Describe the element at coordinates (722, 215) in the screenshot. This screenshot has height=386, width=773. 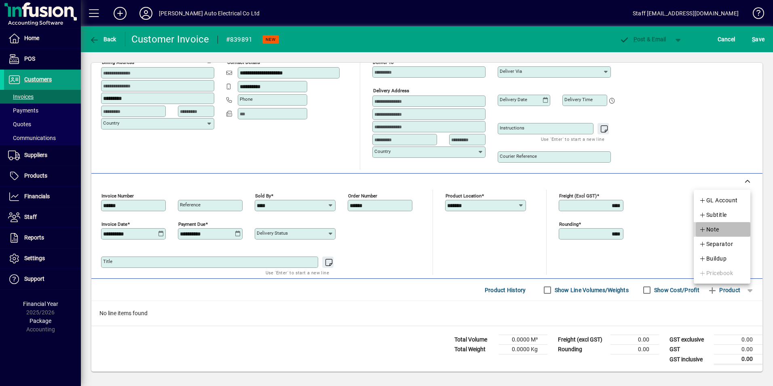
I see `button: Subtitle` at that location.